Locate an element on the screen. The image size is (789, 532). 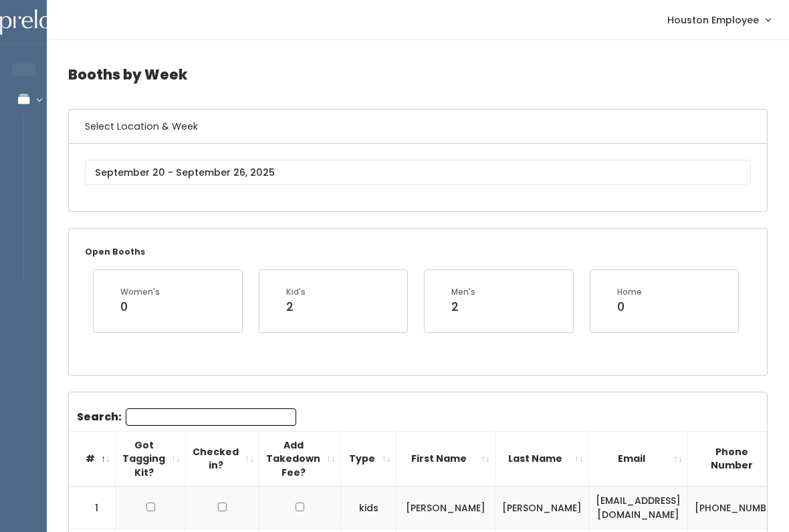
input: Search: is located at coordinates (211, 417).